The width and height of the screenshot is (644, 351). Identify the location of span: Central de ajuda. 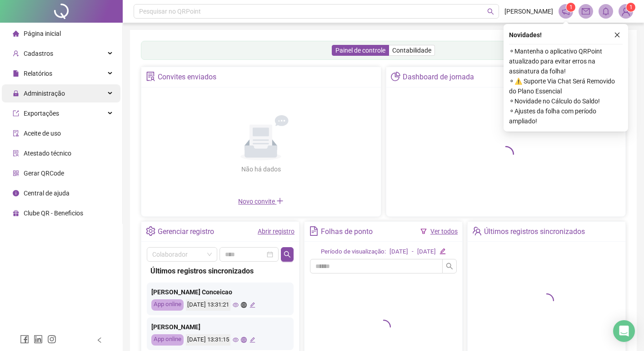
(47, 194).